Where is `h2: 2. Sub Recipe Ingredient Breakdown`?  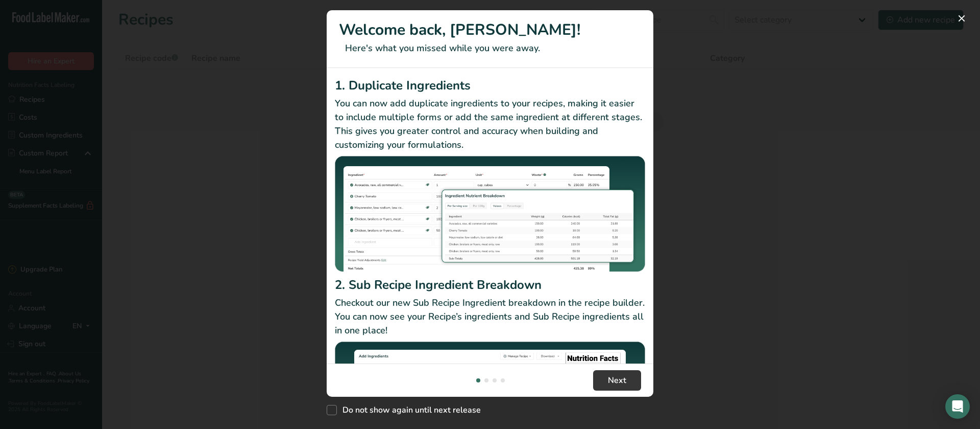
h2: 2. Sub Recipe Ingredient Breakdown is located at coordinates (490, 284).